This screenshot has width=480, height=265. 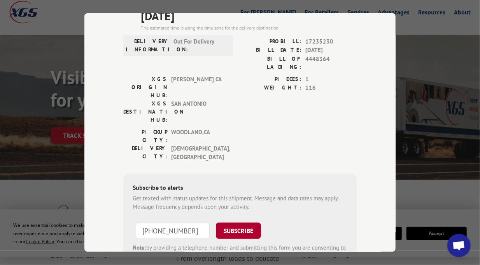 I want to click on div: Get texted with status updates for this shipment. Message and data rates may apply. Message frequ..., so click(x=240, y=203).